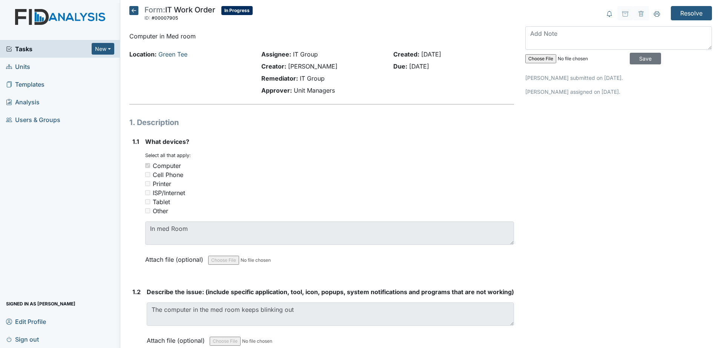  What do you see at coordinates (276, 54) in the screenshot?
I see `strong: Assignee:` at bounding box center [276, 54].